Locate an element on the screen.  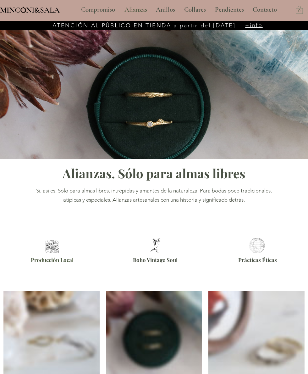
p: Compromiso is located at coordinates (98, 10).